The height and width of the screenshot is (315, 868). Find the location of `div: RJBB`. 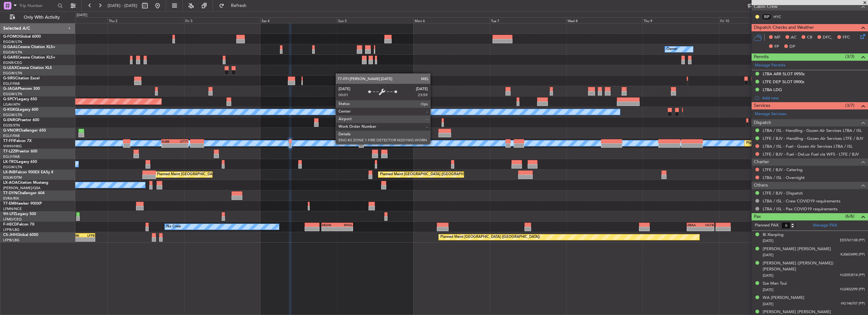

div: RJBB is located at coordinates (169, 141).